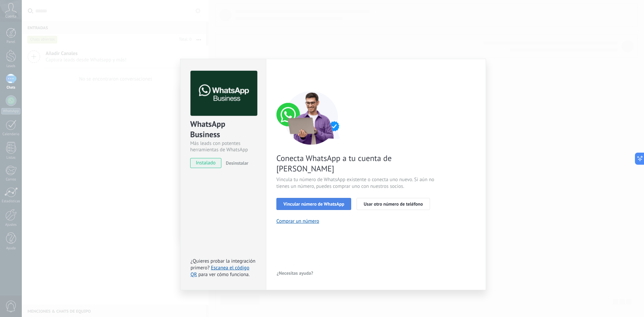  What do you see at coordinates (220, 271) in the screenshot?
I see `a: Escanea el código QR` at bounding box center [220, 271].